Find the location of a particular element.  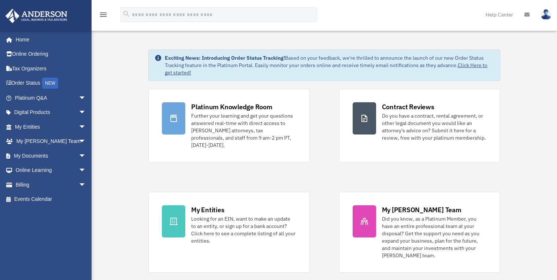

div: Did you know, as a Platinum Member, you have an entire professional team at your disposal? Get th... is located at coordinates (435, 237).